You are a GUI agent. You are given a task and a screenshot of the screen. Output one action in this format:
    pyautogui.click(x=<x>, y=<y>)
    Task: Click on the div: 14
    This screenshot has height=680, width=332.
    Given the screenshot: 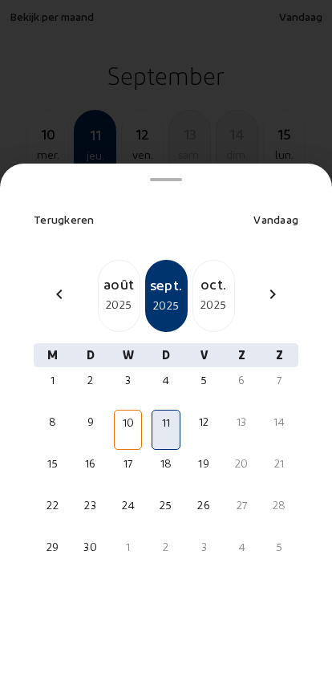 What is the action you would take?
    pyautogui.click(x=279, y=422)
    